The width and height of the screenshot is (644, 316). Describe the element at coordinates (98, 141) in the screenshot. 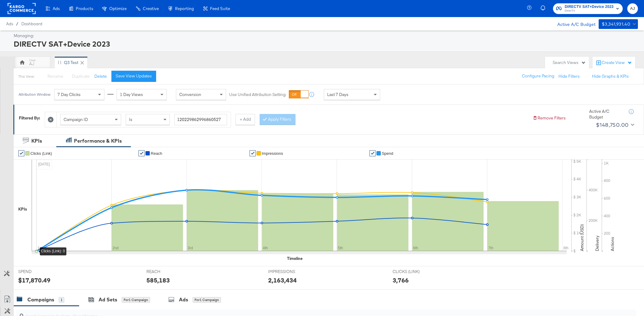

I see `div: Performance & KPIs` at that location.